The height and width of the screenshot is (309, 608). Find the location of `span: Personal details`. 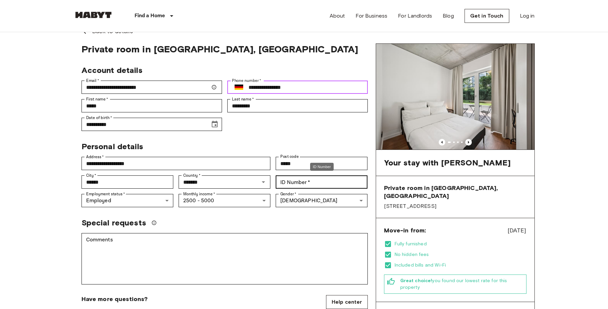

span: Personal details is located at coordinates (112, 146).